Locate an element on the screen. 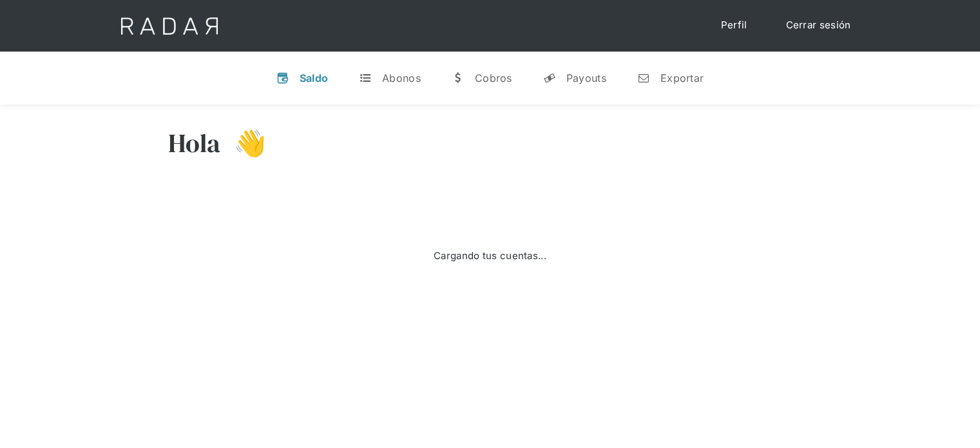 Image resolution: width=980 pixels, height=448 pixels. div: y is located at coordinates (550, 78).